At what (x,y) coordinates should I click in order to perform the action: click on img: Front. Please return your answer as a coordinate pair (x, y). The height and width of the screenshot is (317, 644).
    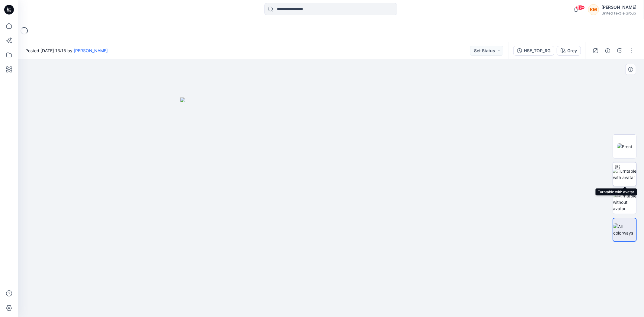
    Looking at the image, I should click on (624, 146).